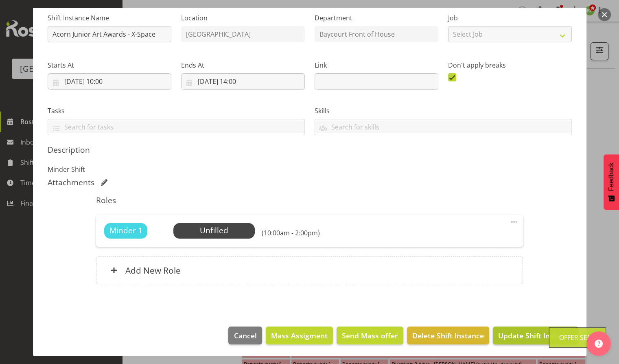 The image size is (619, 364). What do you see at coordinates (443, 126) in the screenshot?
I see `input: Search for skills` at bounding box center [443, 126].